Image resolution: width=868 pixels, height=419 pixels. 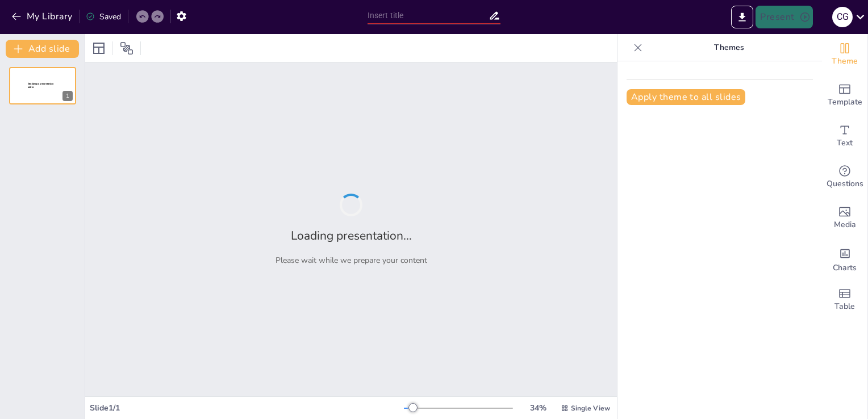 I want to click on button: C G, so click(x=842, y=17).